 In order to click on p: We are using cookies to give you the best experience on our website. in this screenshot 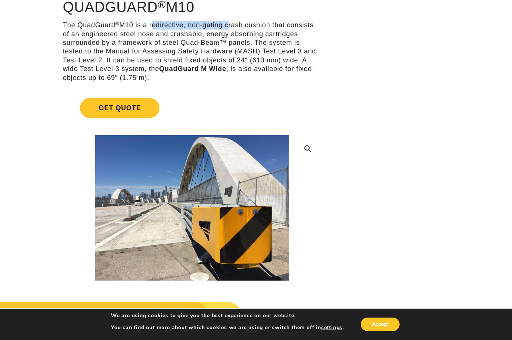, I will do `click(227, 316)`.